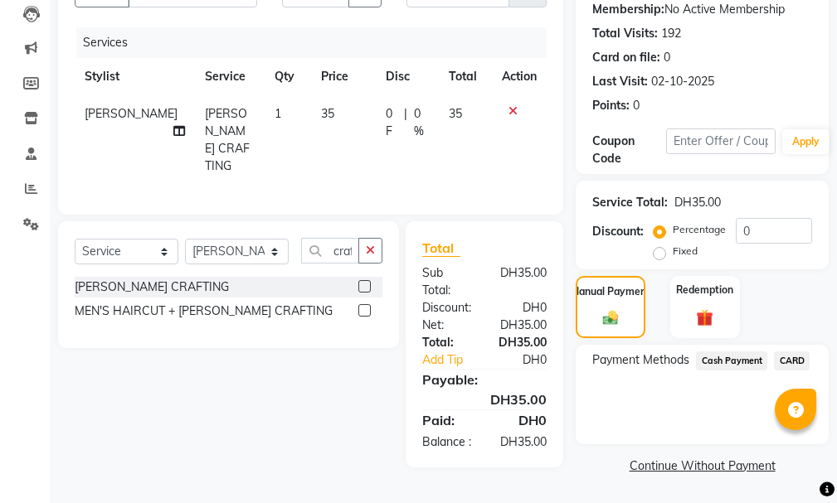 The height and width of the screenshot is (503, 837). What do you see at coordinates (611, 105) in the screenshot?
I see `div: Points:` at bounding box center [611, 105].